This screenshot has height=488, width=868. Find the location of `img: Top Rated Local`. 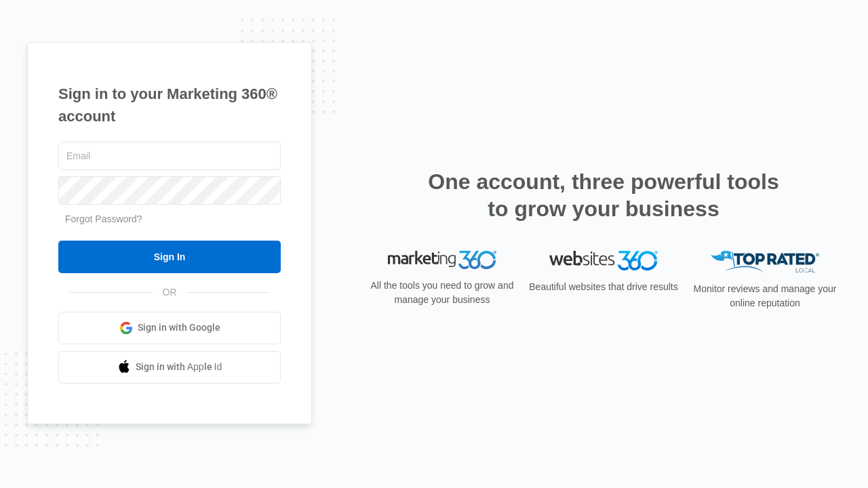

img: Top Rated Local is located at coordinates (765, 262).